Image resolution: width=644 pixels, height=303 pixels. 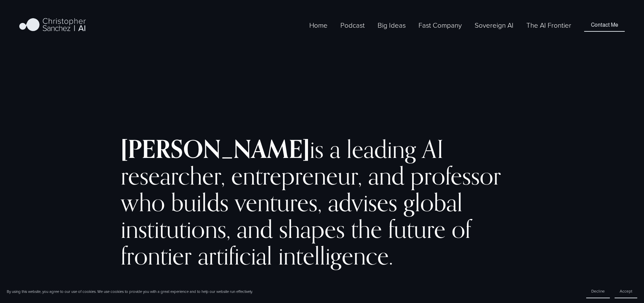 What do you see at coordinates (52, 25) in the screenshot?
I see `img: Christopher Sanchez | AI` at bounding box center [52, 25].